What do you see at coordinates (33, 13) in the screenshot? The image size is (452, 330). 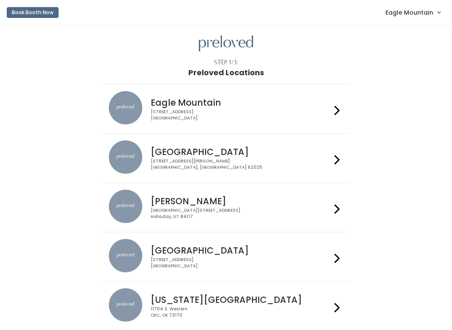 I see `a: Book Booth Now` at bounding box center [33, 13].